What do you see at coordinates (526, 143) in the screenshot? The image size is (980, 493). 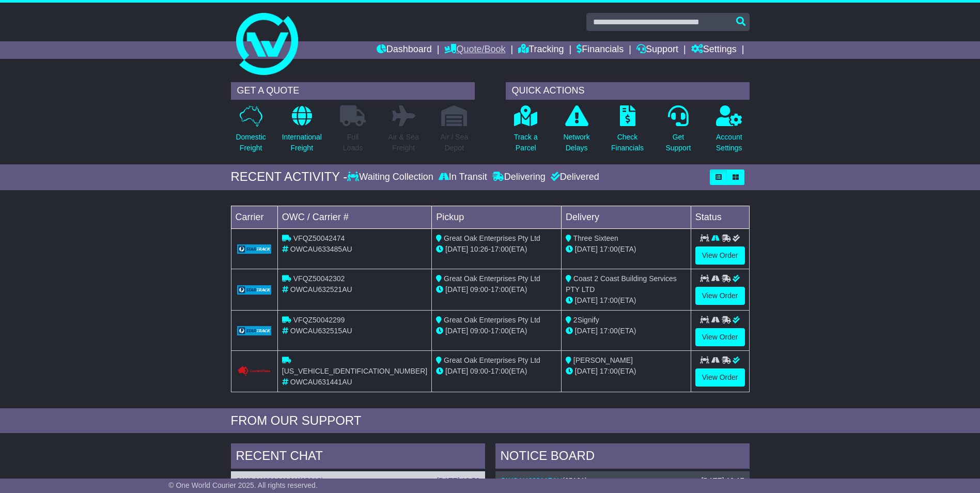 I see `p: Track a Parcel` at bounding box center [526, 143].